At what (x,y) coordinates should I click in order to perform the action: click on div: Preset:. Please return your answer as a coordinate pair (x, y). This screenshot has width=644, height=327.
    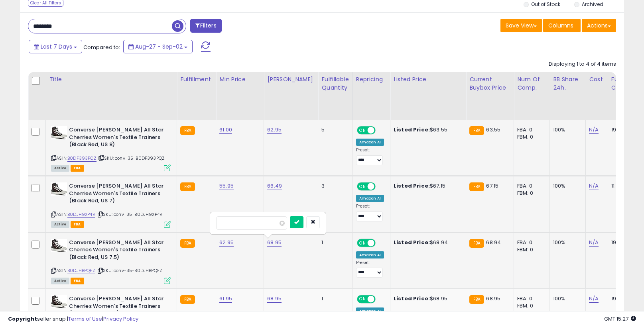
    Looking at the image, I should click on (370, 269).